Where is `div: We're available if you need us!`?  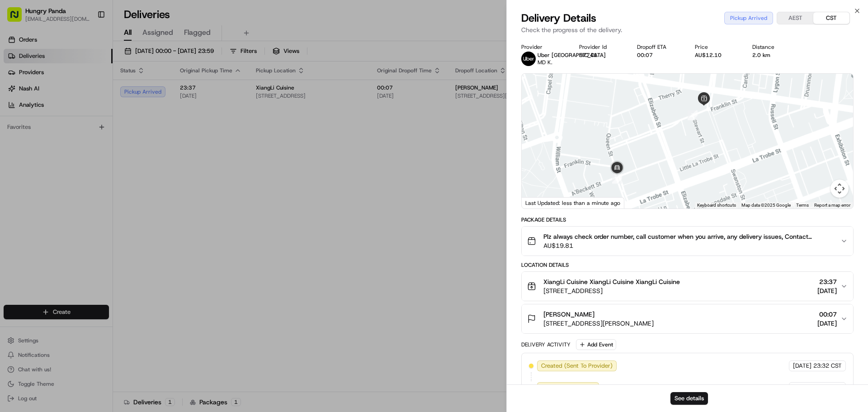
div: We're available if you need us! is located at coordinates (82, 99).